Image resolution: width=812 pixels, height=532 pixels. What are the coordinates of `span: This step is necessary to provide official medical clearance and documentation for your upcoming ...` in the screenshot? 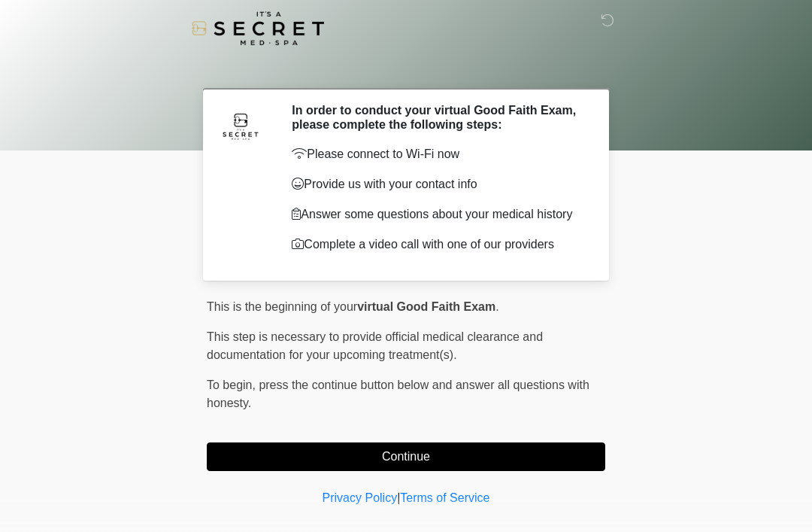 It's located at (374, 345).